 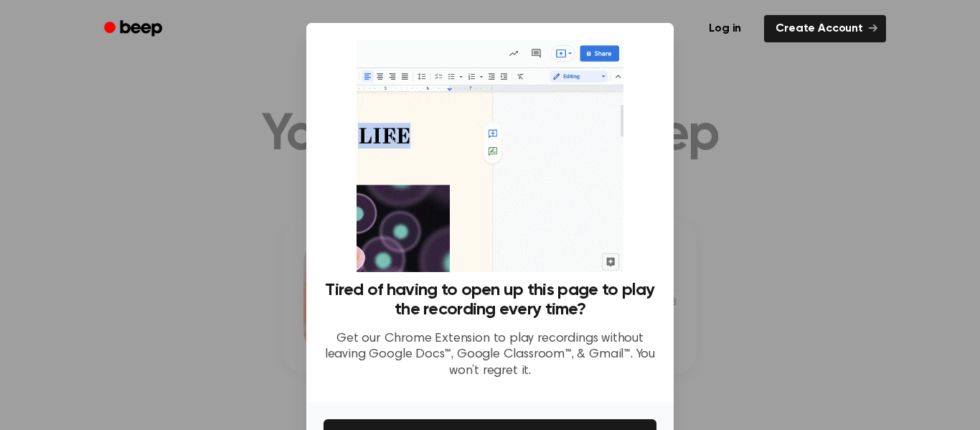 What do you see at coordinates (825, 28) in the screenshot?
I see `a: Create Account` at bounding box center [825, 28].